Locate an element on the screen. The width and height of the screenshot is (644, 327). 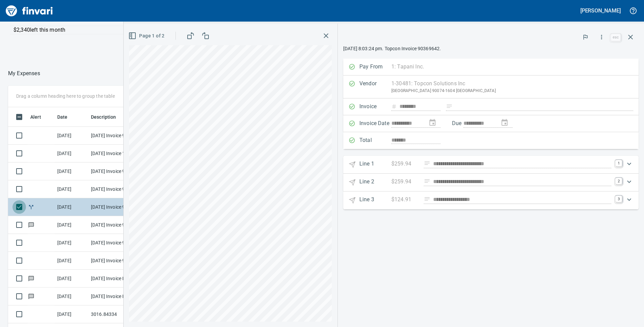
button: More is located at coordinates (601, 37).